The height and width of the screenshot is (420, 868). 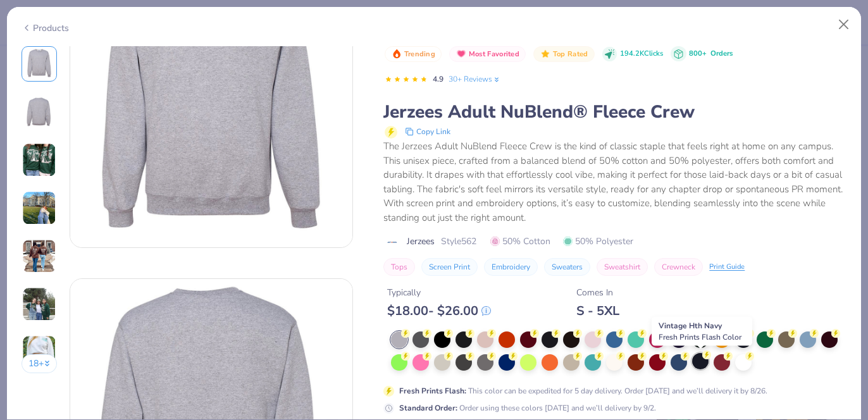 I want to click on div: Comes In, so click(x=598, y=292).